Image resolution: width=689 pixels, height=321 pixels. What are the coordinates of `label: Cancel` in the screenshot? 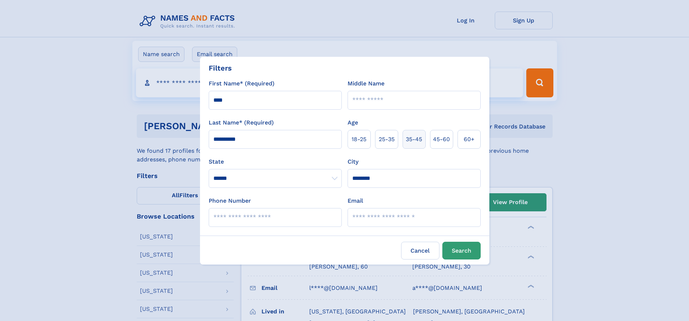 It's located at (420, 250).